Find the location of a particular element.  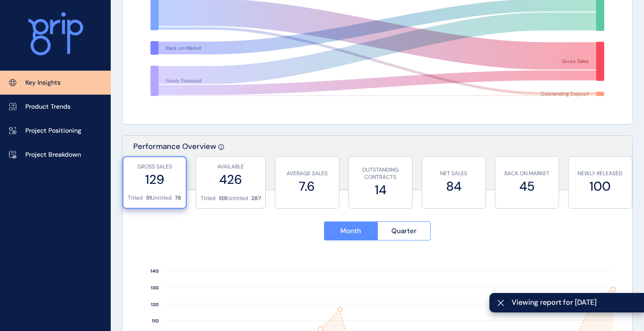

p: 139 is located at coordinates (223, 199).